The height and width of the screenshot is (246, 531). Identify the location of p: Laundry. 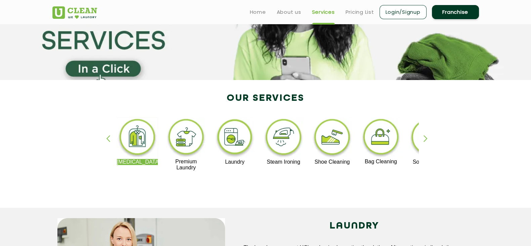
(235, 162).